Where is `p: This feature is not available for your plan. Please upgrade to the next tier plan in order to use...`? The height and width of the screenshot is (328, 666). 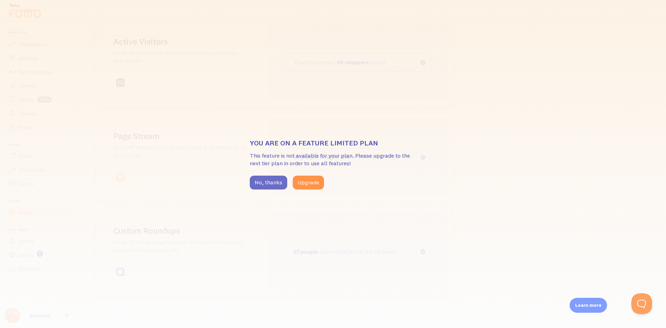 p: This feature is not available for your plan. Please upgrade to the next tier plan in order to use... is located at coordinates (333, 160).